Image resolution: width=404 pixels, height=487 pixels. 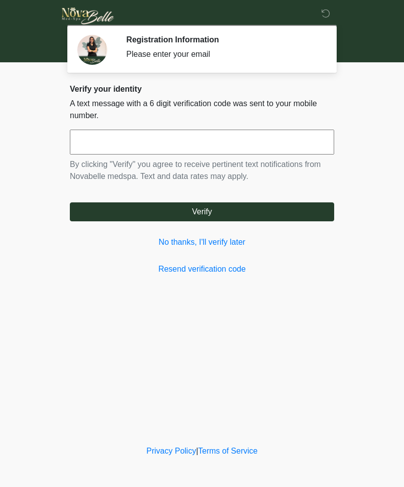 What do you see at coordinates (202, 89) in the screenshot?
I see `h2: Verify your identity` at bounding box center [202, 89].